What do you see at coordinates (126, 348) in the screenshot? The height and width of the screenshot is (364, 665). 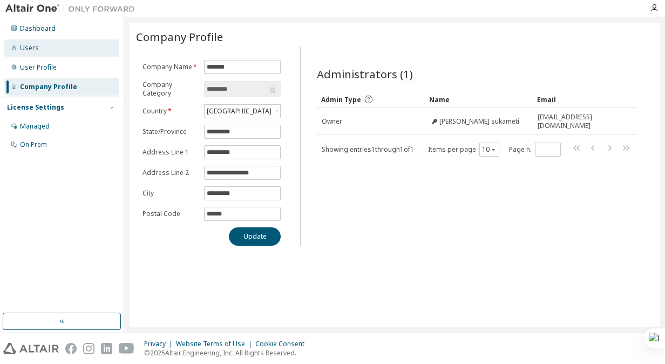 I see `img: youtube.svg` at bounding box center [126, 348].